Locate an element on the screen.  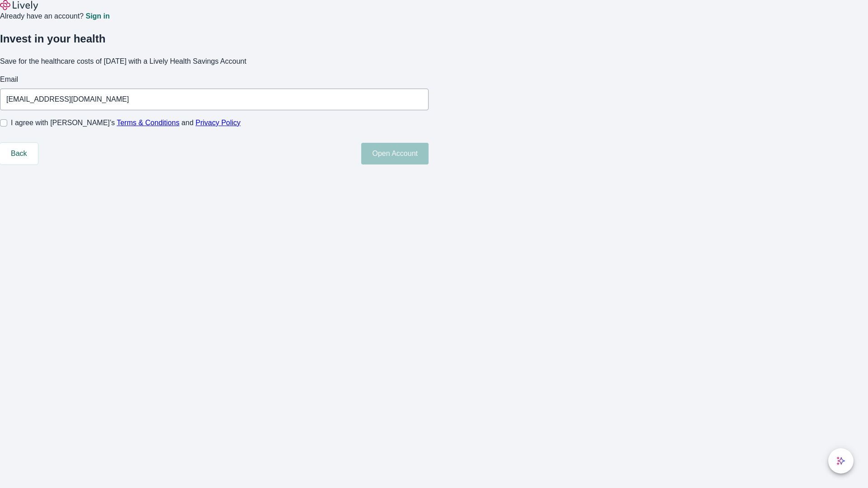
svg: Lively AI Assistant is located at coordinates (841, 461).